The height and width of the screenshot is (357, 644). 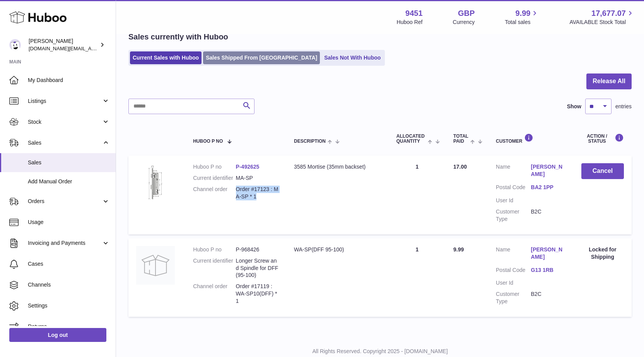 What do you see at coordinates (65, 243) in the screenshot?
I see `span: Invoicing and Payments` at bounding box center [65, 243].